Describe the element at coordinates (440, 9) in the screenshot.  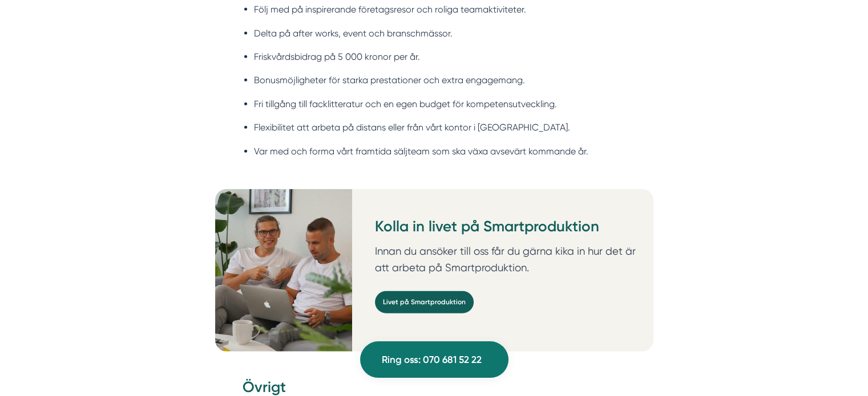
I see `li: Följ med på inspirerande företagsresor och roliga teamaktiviteter.` at that location.